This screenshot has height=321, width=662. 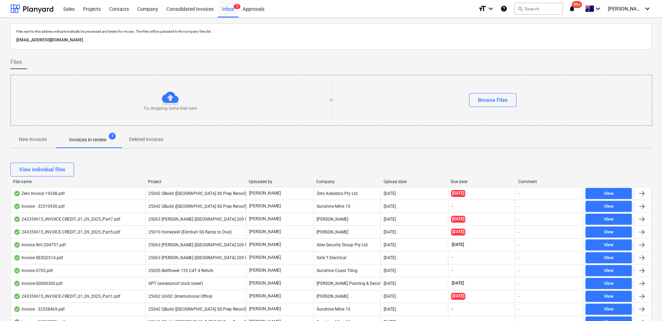 I want to click on span: 25055 Bellflower 155 CAT 4 Refurb, so click(x=181, y=271).